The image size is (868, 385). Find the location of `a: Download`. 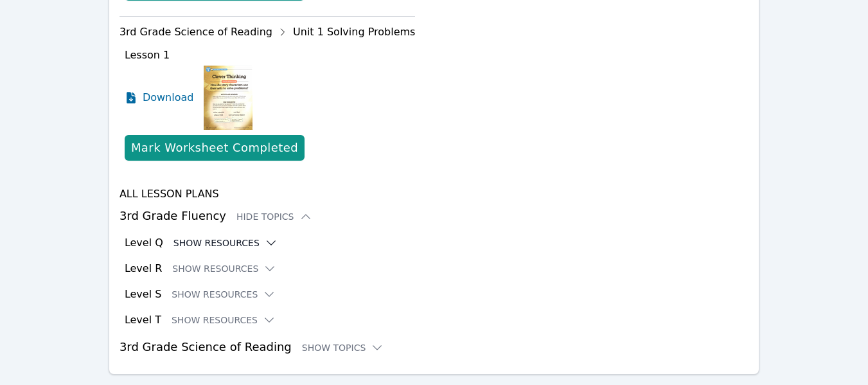

a: Download is located at coordinates (159, 97).